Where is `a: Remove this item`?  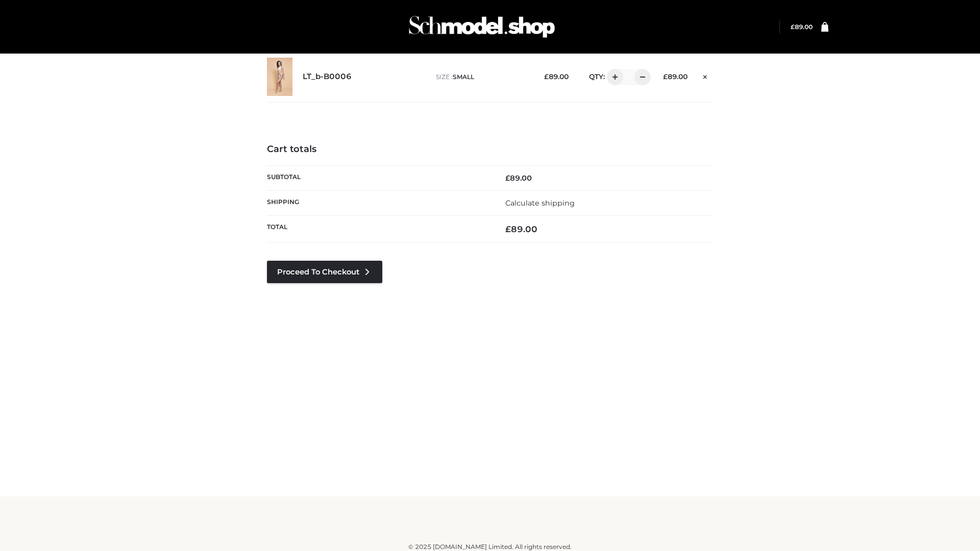
a: Remove this item is located at coordinates (705, 75).